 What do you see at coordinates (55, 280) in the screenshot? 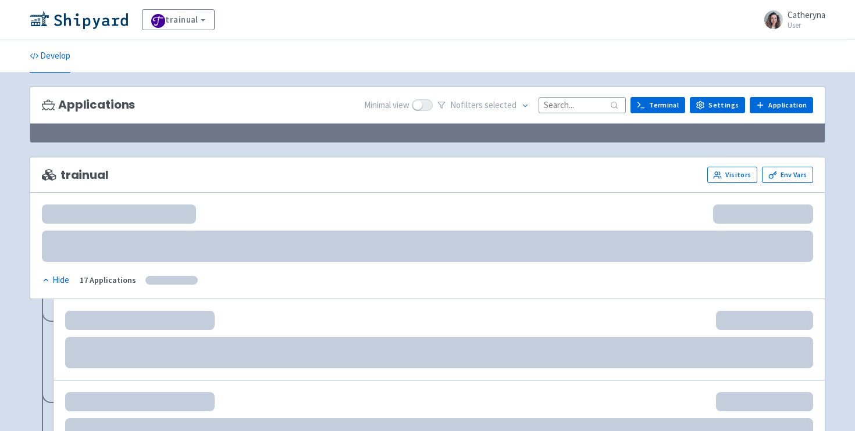
I see `div: Hide` at bounding box center [55, 280].